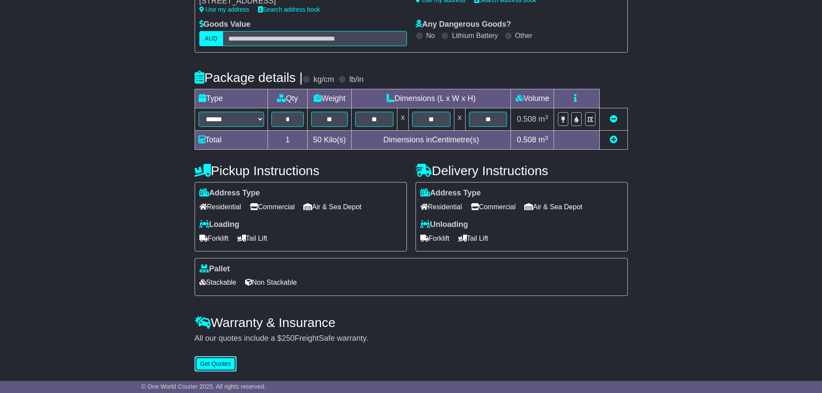 This screenshot has height=393, width=822. Describe the element at coordinates (324, 80) in the screenshot. I see `label: kg/cm` at that location.